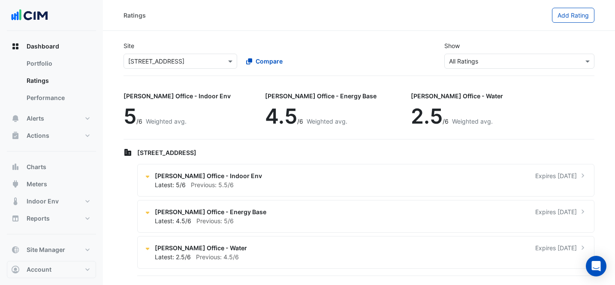 Image resolution: width=615 pixels, height=285 pixels. Describe the element at coordinates (15, 249) in the screenshot. I see `app-icon: Site Manager` at that location.